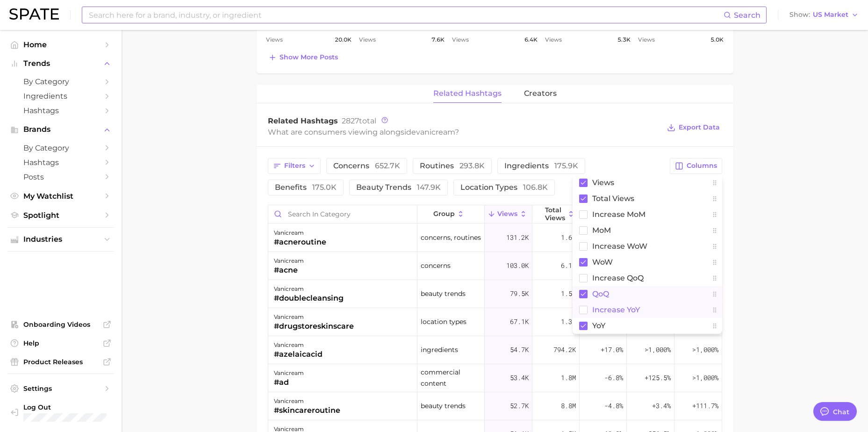 Image resolution: width=868 pixels, height=432 pixels. Describe the element at coordinates (824, 15) in the screenshot. I see `button: ShowUS Market` at that location.